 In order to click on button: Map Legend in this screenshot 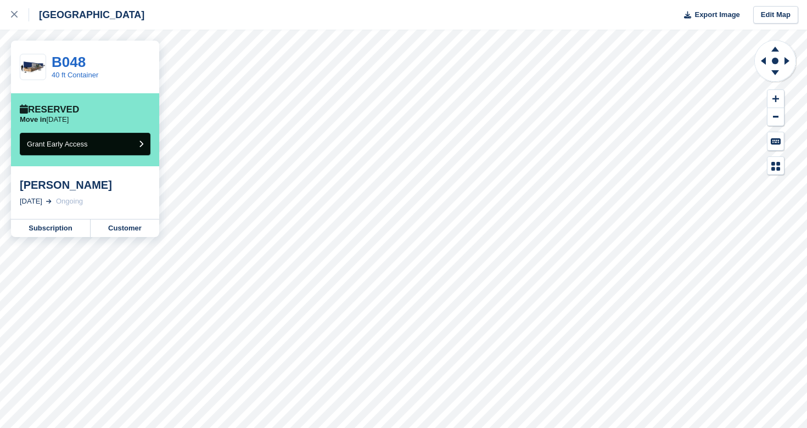, I will do `click(776, 166)`.